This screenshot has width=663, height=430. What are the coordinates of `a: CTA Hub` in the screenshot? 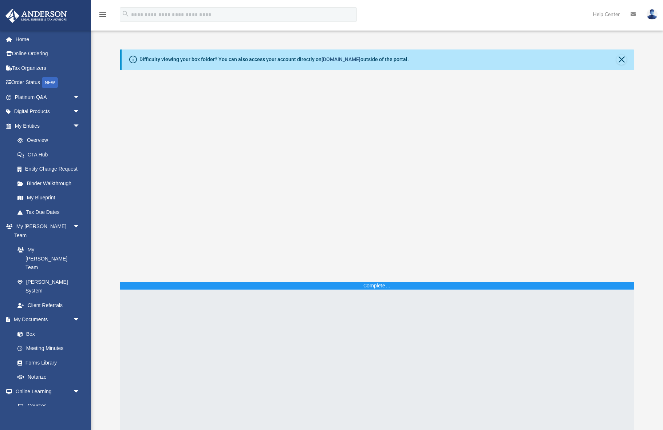 It's located at (51, 155).